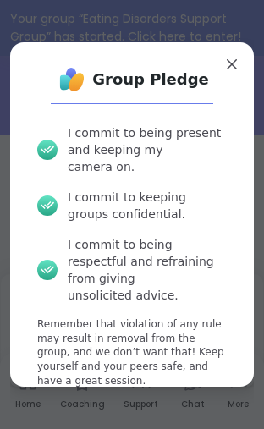 This screenshot has width=264, height=429. What do you see at coordinates (72, 80) in the screenshot?
I see `img: ShareWell Logo` at bounding box center [72, 80].